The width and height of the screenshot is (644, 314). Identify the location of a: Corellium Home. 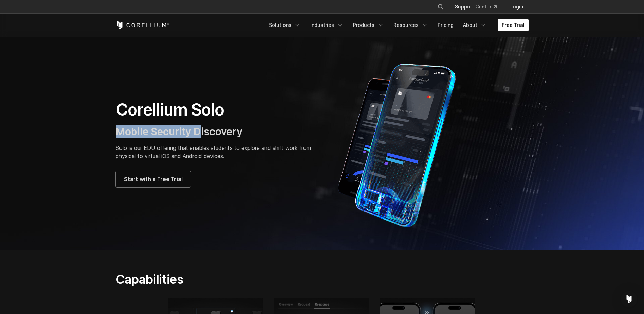
(143, 25).